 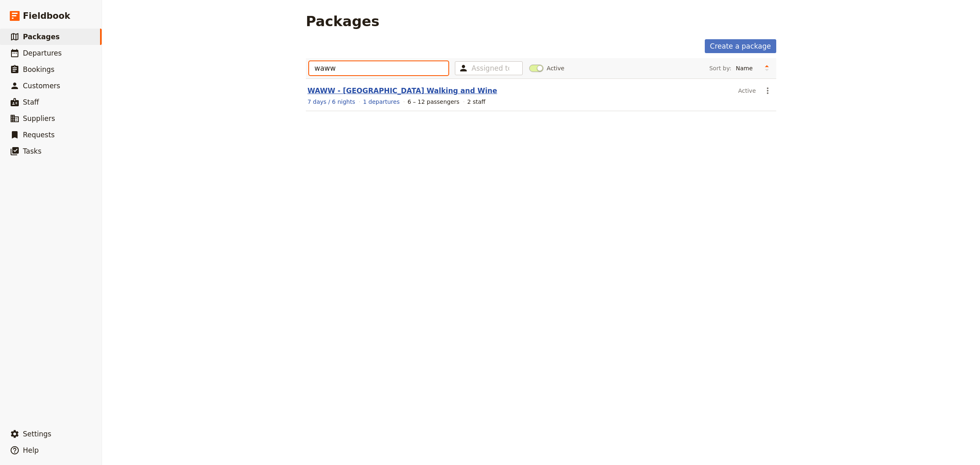 I want to click on span: Suppliers, so click(x=39, y=118).